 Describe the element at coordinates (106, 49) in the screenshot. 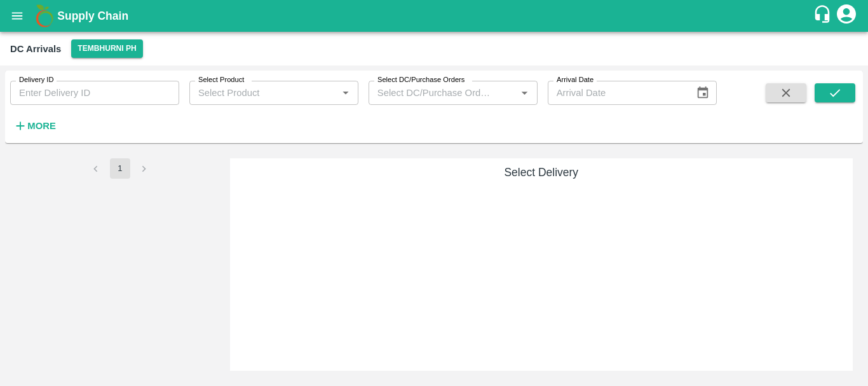

I see `button: Select DC` at that location.